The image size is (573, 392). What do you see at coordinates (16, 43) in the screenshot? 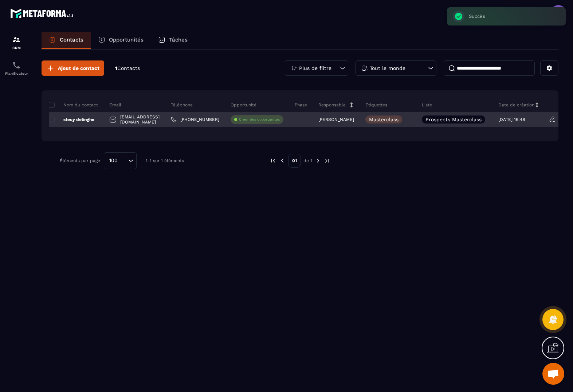
I see `a: formationformationCRM` at bounding box center [16, 43].